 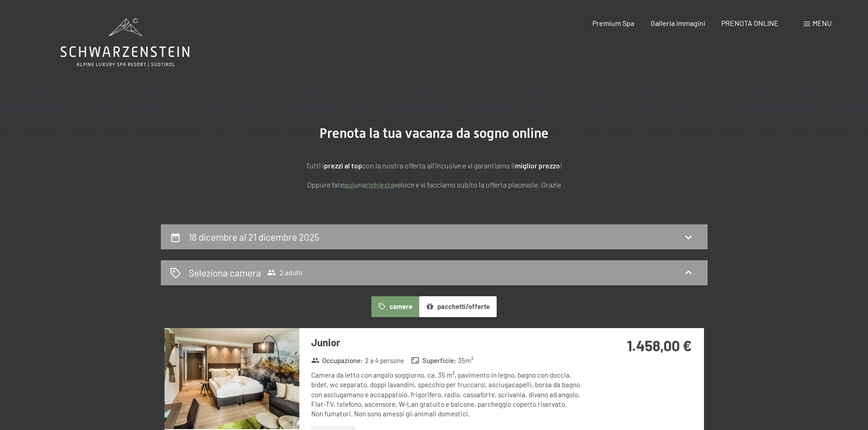 I want to click on button: pacchetti/offerte, so click(x=458, y=307).